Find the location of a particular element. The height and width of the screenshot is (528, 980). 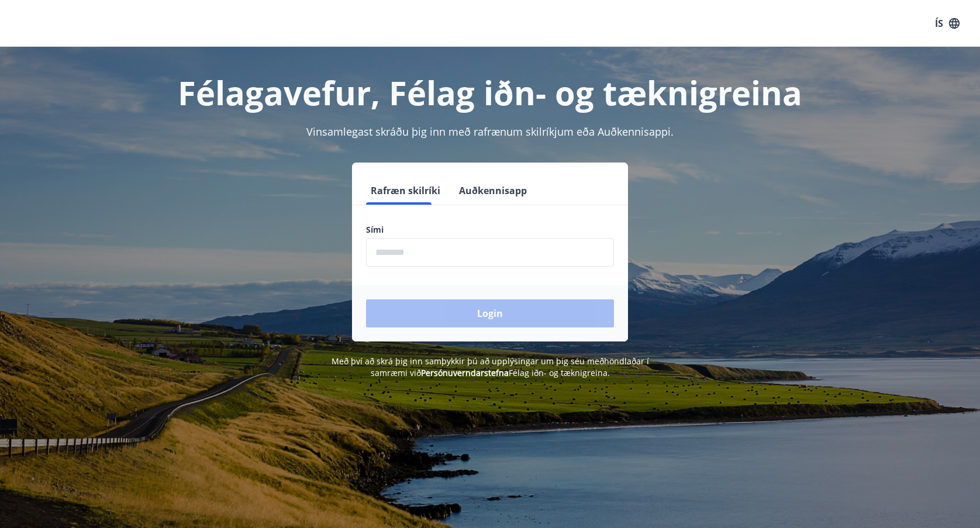

button: ÍS is located at coordinates (948, 24).